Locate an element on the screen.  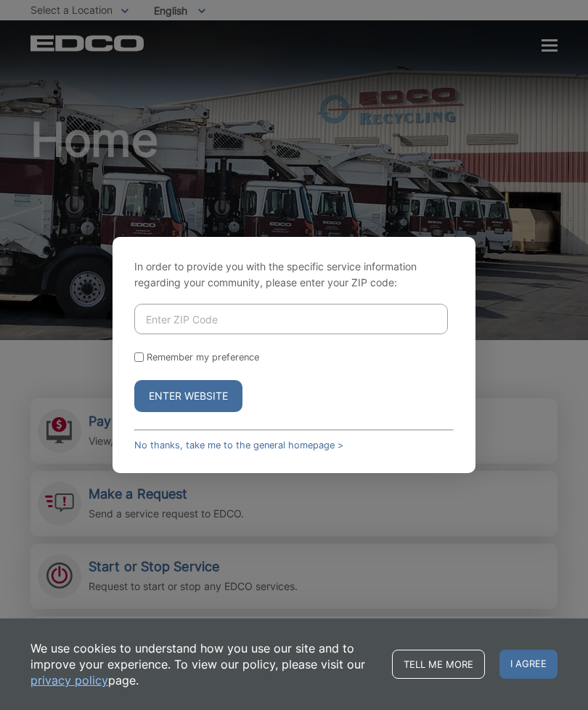
a: No thanks, take me to the general homepage > is located at coordinates (239, 445).